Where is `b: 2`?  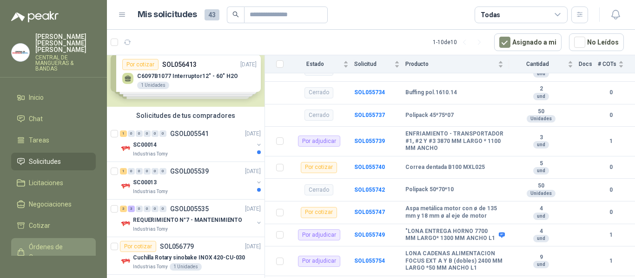 b: 2 is located at coordinates (541, 89).